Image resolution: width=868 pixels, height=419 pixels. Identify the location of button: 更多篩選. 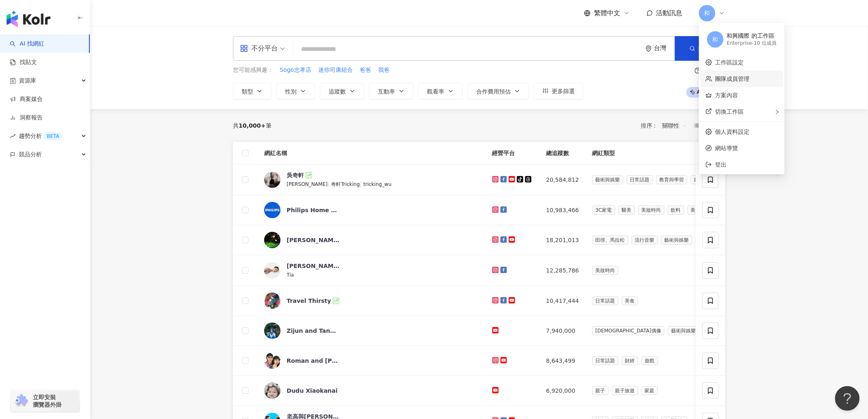
(558, 91).